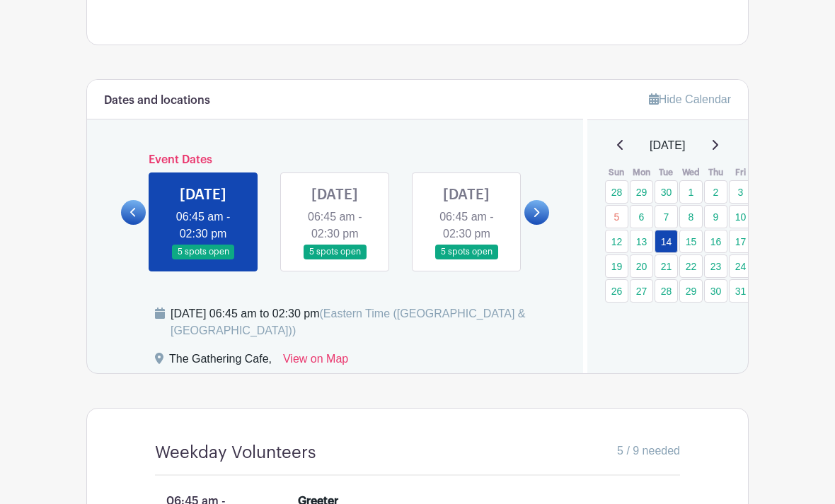  What do you see at coordinates (641, 241) in the screenshot?
I see `a: 13` at bounding box center [641, 241].